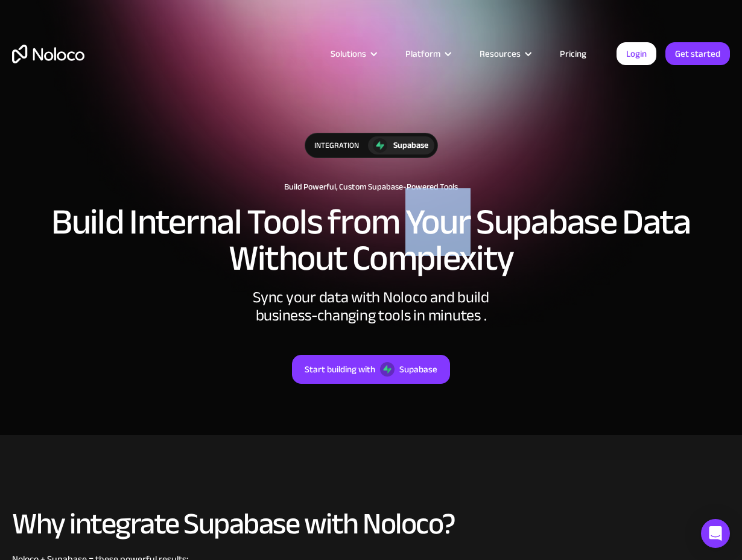 This screenshot has height=560, width=742. What do you see at coordinates (371, 369) in the screenshot?
I see `a: Start building withSupabase` at bounding box center [371, 369].